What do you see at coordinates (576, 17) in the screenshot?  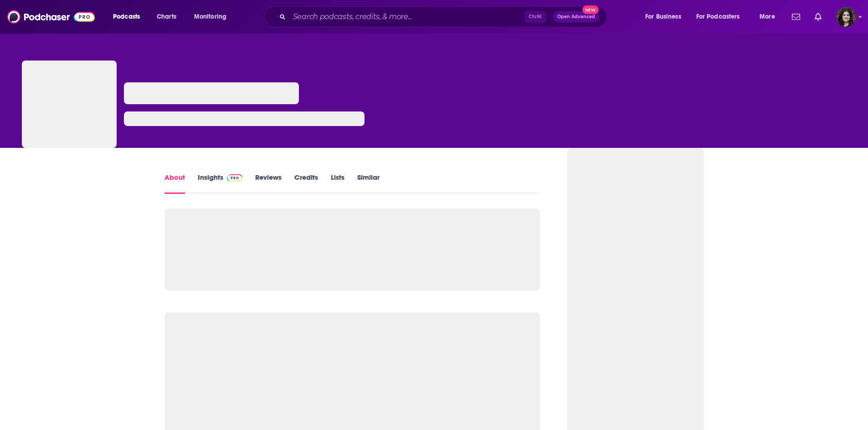 I see `button: Open AdvancedNew` at bounding box center [576, 17].